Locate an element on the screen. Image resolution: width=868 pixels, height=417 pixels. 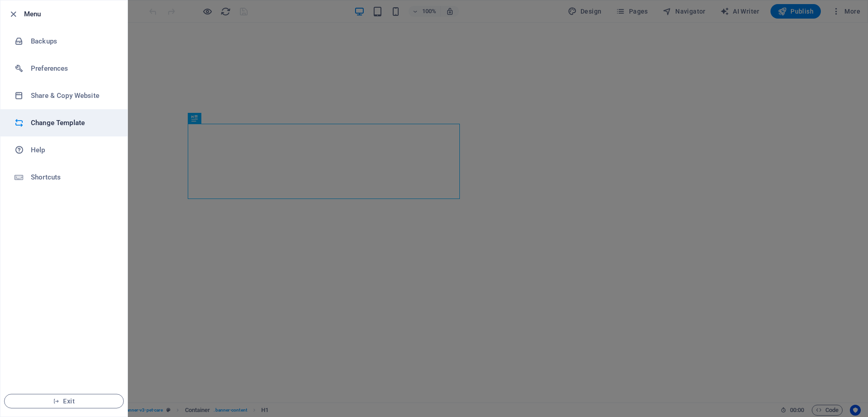
h6: Help is located at coordinates (73, 150).